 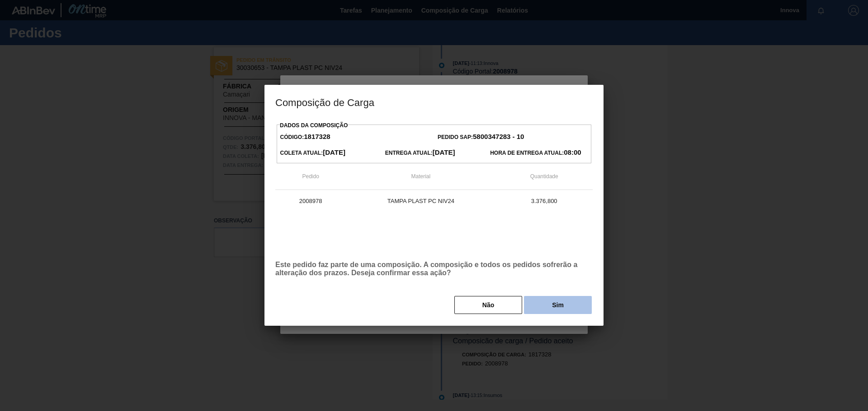 What do you see at coordinates (421, 176) in the screenshot?
I see `span: Material` at bounding box center [421, 176].